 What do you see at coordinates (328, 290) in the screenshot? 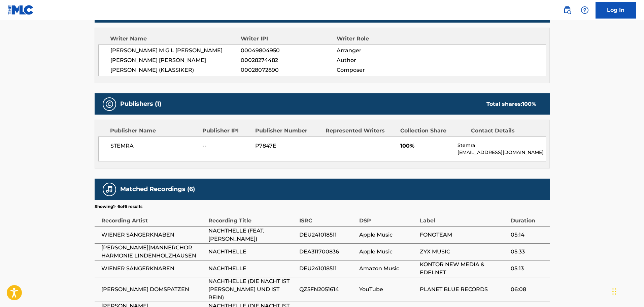
I see `span: QZ5FN2051614` at bounding box center [328, 290].